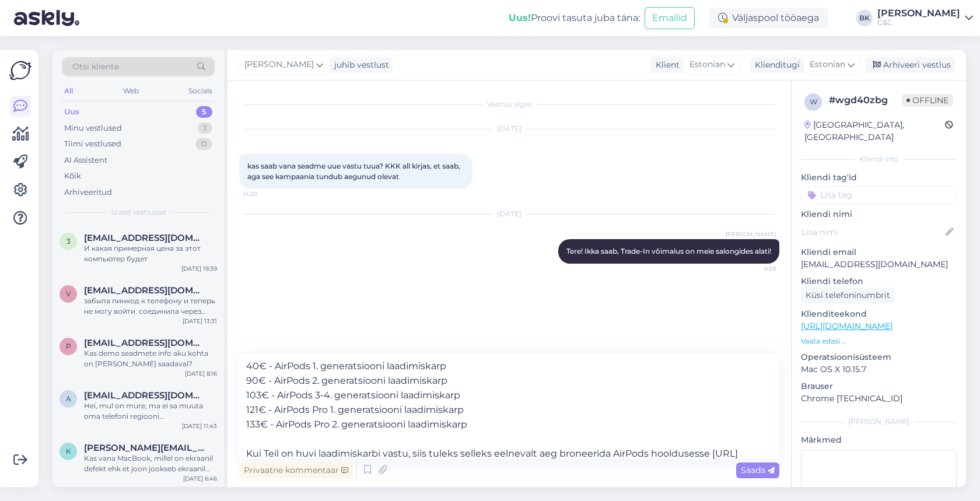 The height and width of the screenshot is (501, 980). I want to click on div: Minu vestlused, so click(93, 129).